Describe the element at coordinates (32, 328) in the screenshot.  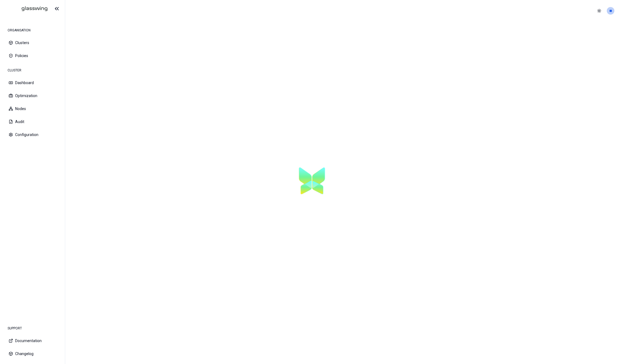
I see `div: SUPPORT` at that location.